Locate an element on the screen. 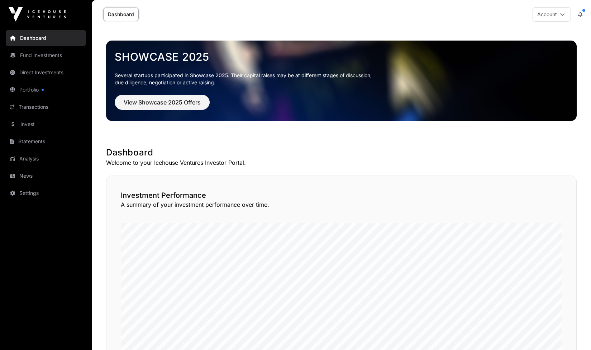  a: Portfolio is located at coordinates (46, 90).